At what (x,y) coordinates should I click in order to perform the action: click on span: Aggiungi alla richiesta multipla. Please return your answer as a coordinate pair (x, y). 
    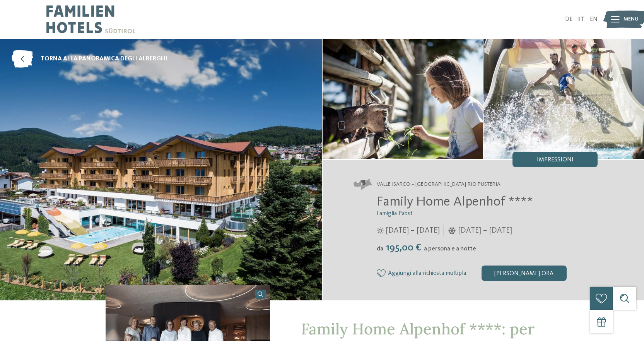
    Looking at the image, I should click on (427, 273).